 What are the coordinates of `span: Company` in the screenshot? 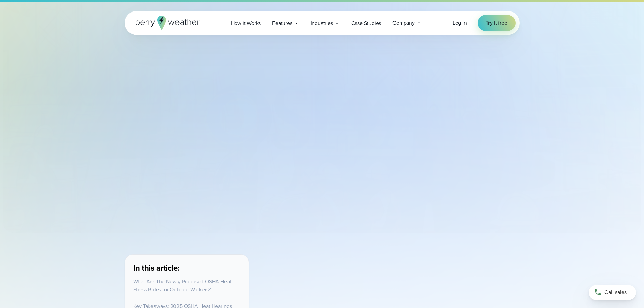 It's located at (403, 23).